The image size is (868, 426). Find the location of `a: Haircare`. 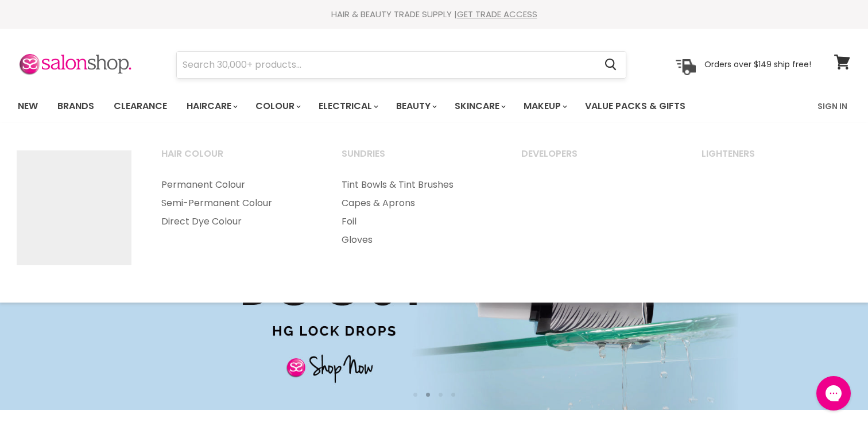

a: Haircare is located at coordinates (211, 106).